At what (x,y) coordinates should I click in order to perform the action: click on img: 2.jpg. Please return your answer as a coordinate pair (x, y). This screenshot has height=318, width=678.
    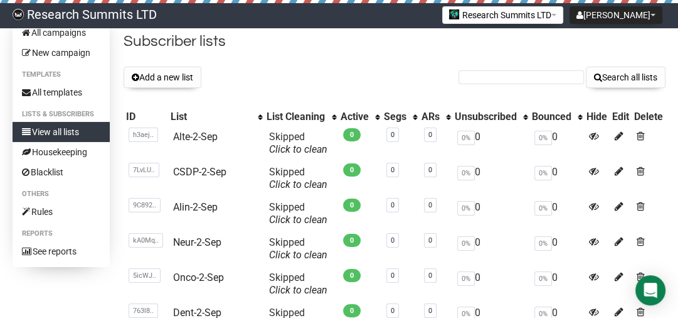
    Looking at the image, I should click on (454, 14).